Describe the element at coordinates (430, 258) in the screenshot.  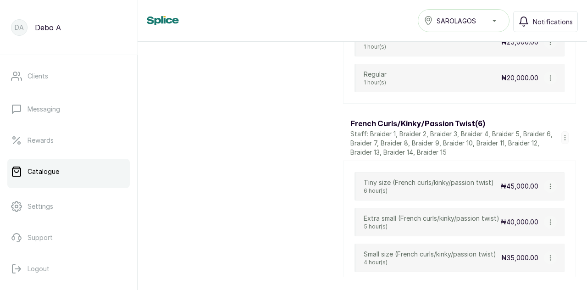
I see `div: Small size (French curls/kinky/passion twist)4 hour(s)` at that location.